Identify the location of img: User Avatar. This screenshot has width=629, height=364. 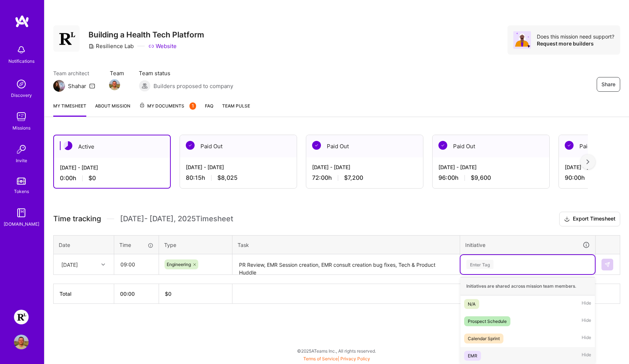
(21, 342).